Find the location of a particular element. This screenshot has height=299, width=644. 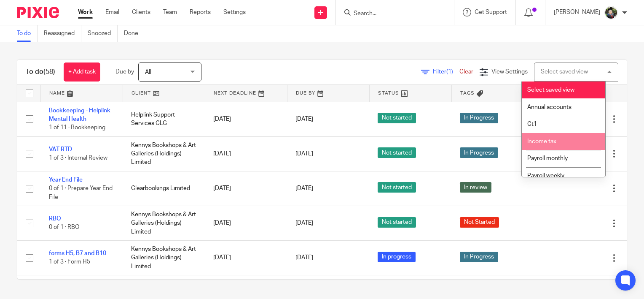

input: Search is located at coordinates (391, 14).